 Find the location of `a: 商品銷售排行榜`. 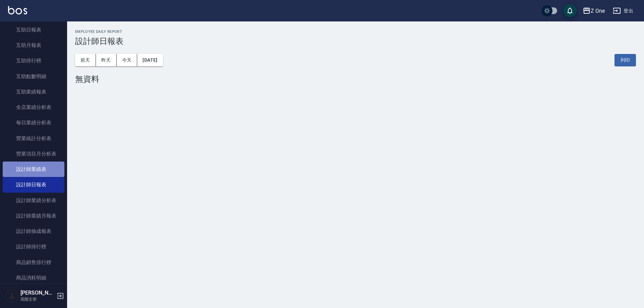

a: 商品銷售排行榜 is located at coordinates (34, 263).